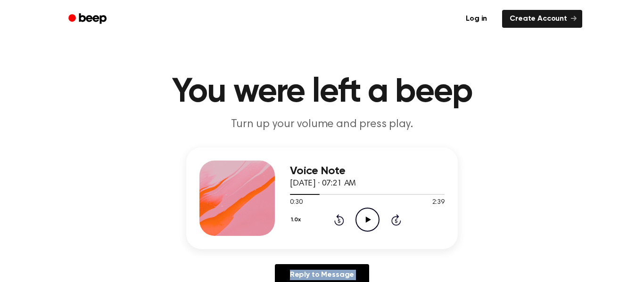 The image size is (644, 282). Describe the element at coordinates (297, 220) in the screenshot. I see `button: 1.0x` at that location.